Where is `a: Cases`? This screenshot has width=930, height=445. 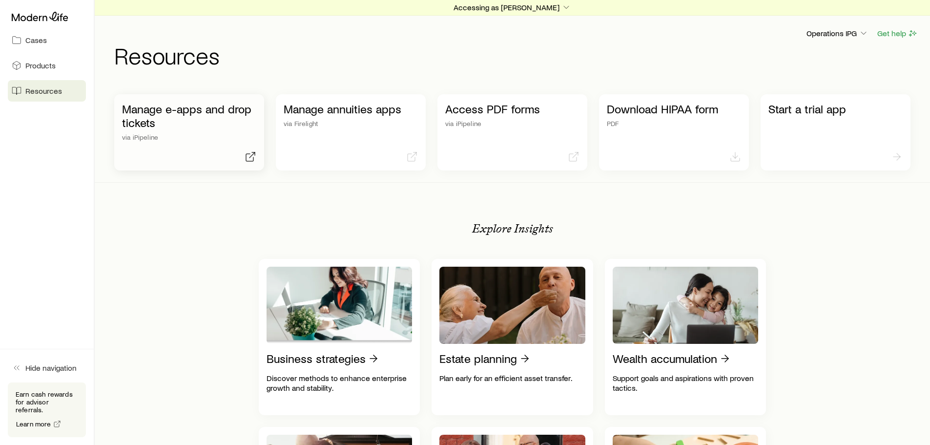
a: Cases is located at coordinates (47, 40).